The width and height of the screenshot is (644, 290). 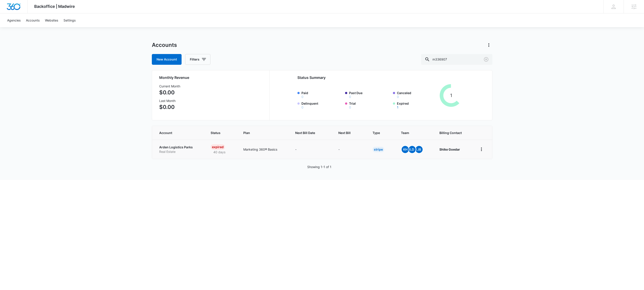 I want to click on span: Next Bill Date, so click(x=308, y=133).